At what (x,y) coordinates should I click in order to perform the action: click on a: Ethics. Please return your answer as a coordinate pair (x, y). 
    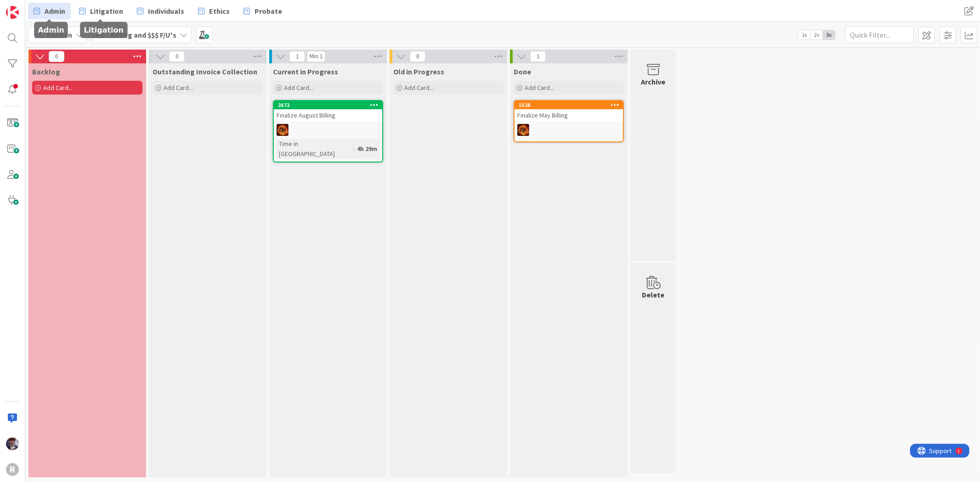
    Looking at the image, I should click on (214, 11).